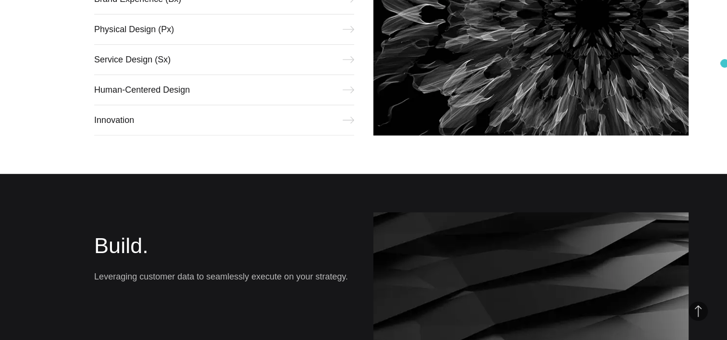 This screenshot has width=727, height=340. I want to click on a: Physical Design (Px), so click(224, 29).